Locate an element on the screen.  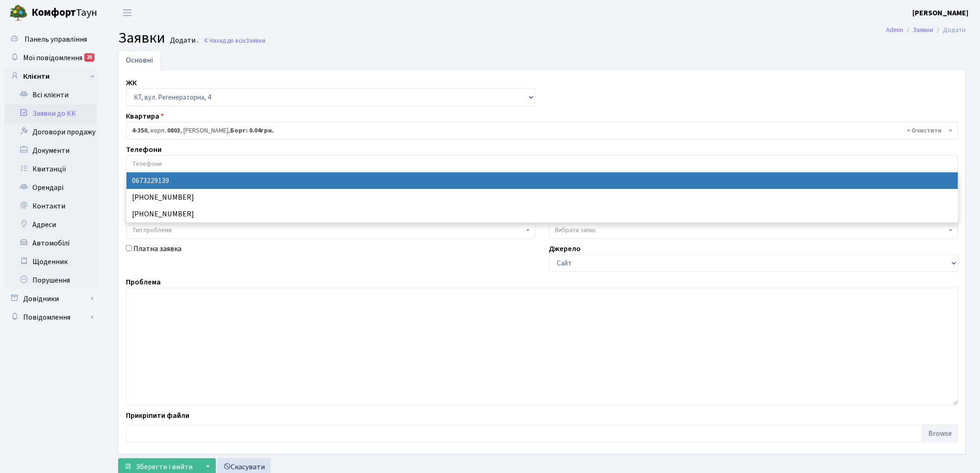
span: Мої повідомлення is located at coordinates (53, 58).